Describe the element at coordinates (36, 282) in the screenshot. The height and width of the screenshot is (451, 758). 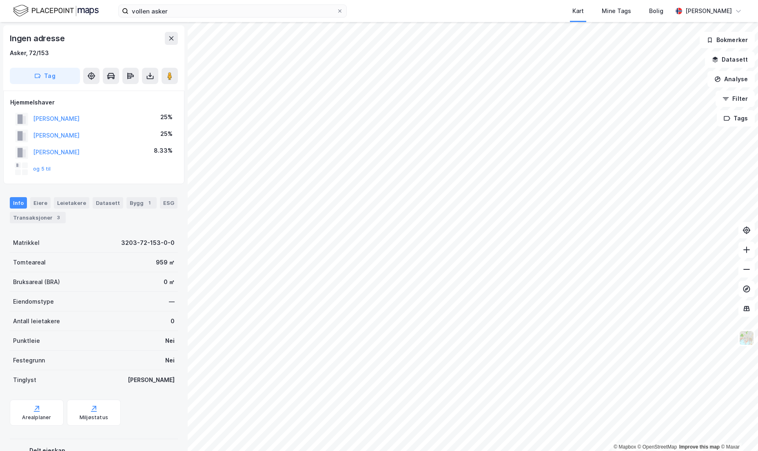
I see `div: Bruksareal (BRA)` at that location.